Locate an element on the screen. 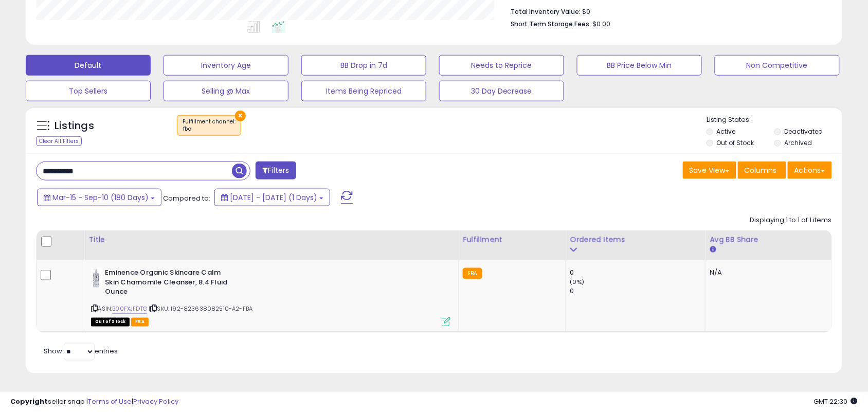  button: Mar-15 - Sep-10 (180 Days) is located at coordinates (99, 197).